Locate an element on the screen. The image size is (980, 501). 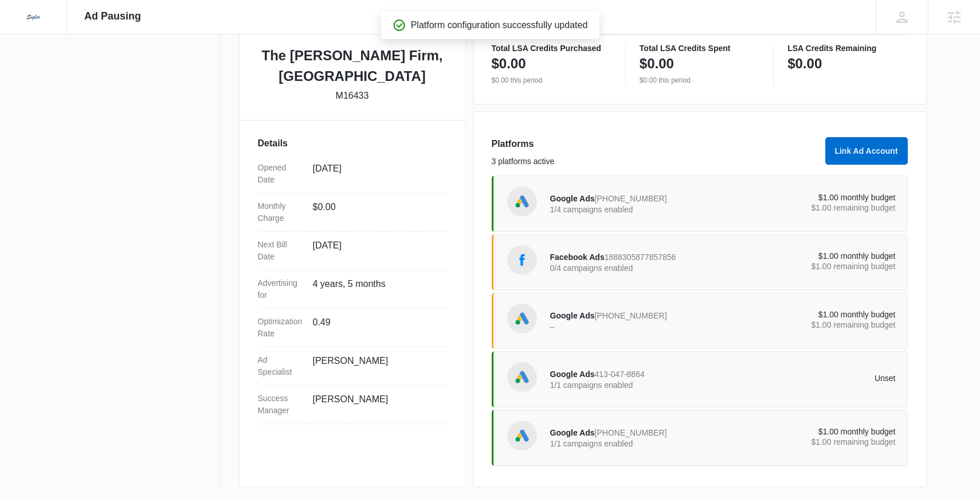
dt: Monthly Charge is located at coordinates (281, 212).